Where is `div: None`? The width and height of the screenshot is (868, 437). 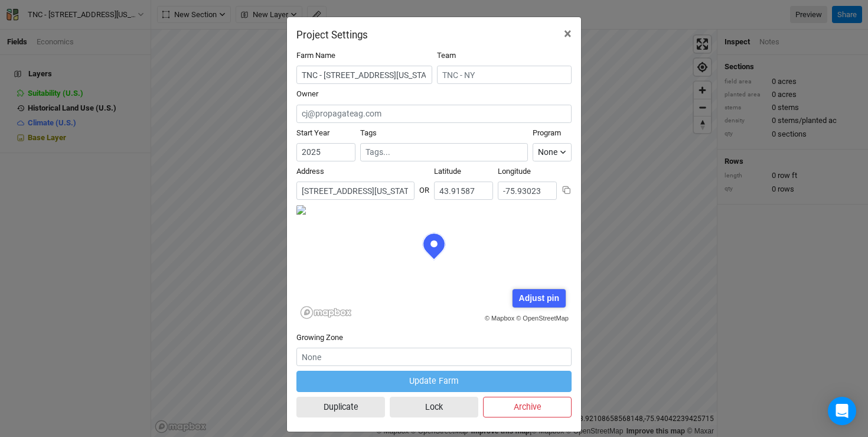 div: None is located at coordinates (547, 152).